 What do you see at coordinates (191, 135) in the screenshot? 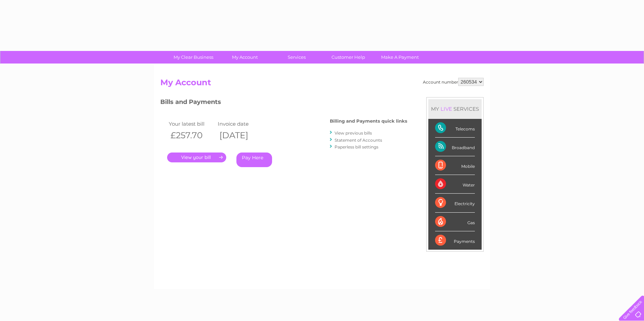
I see `th: £257.70` at bounding box center [191, 135].